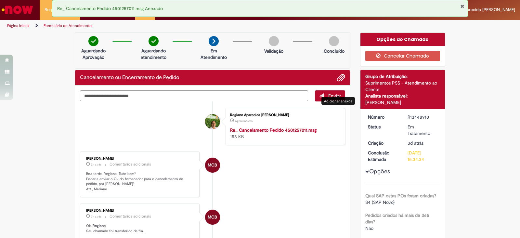 This screenshot has width=520, height=238. What do you see at coordinates (334, 96) in the screenshot?
I see `span: Enviar` at bounding box center [334, 96].